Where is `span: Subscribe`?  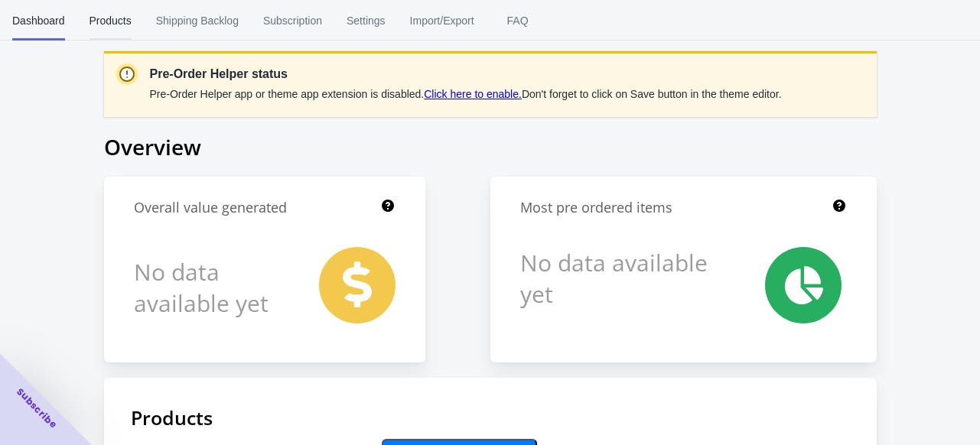 span: Subscribe is located at coordinates (37, 408).